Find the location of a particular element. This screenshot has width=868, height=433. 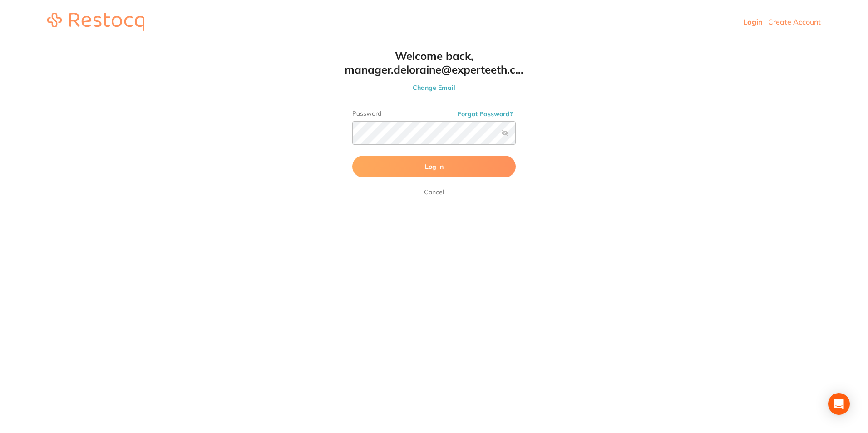

img: restocq_logo.svg is located at coordinates (96, 22).